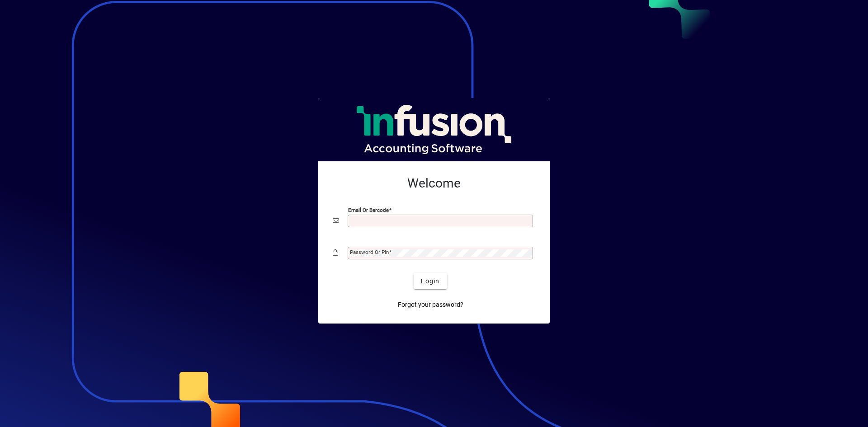  I want to click on mat-label: Email or Barcode, so click(369, 210).